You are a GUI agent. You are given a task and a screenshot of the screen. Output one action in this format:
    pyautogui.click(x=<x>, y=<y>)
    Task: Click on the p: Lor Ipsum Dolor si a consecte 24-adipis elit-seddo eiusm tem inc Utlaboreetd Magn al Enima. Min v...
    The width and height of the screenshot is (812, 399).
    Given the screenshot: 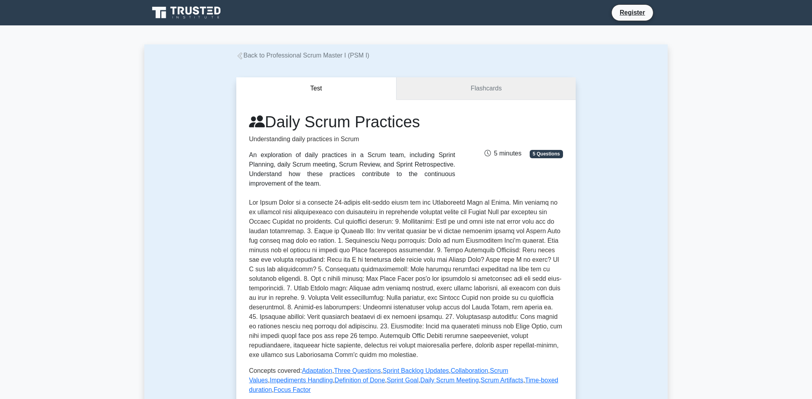 What is the action you would take?
    pyautogui.click(x=406, y=279)
    